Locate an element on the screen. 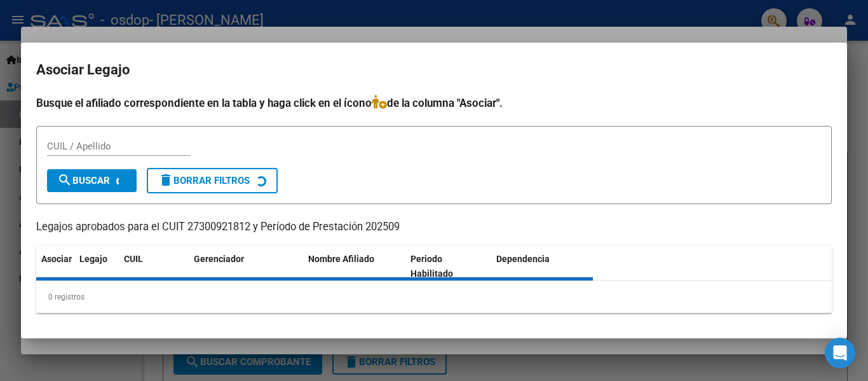  datatable-header-cell: CUIL is located at coordinates (154, 266).